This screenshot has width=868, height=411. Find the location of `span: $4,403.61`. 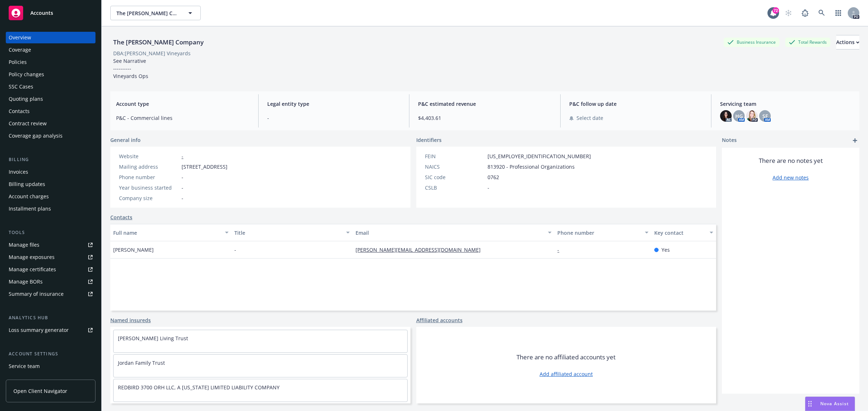

span: $4,403.61 is located at coordinates (485, 118).